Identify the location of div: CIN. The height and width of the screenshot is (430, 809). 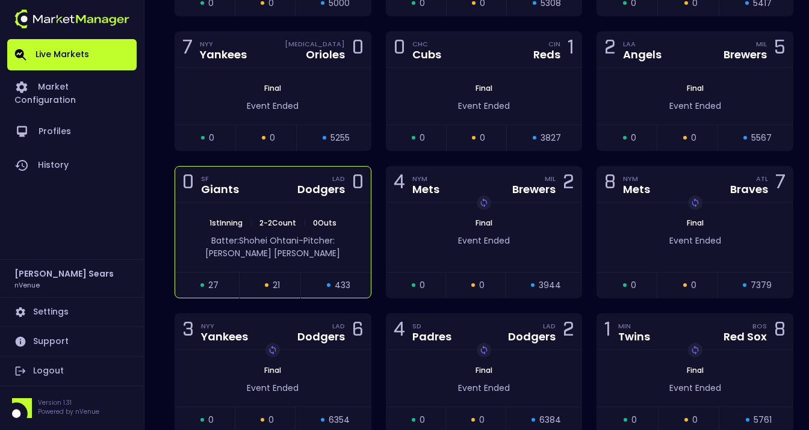
(554, 44).